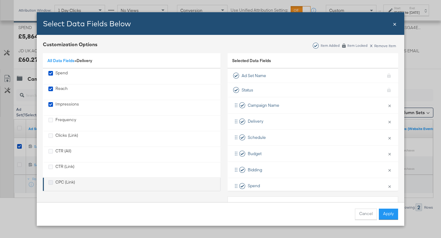 This screenshot has width=441, height=238. I want to click on div: Item Locked, so click(358, 46).